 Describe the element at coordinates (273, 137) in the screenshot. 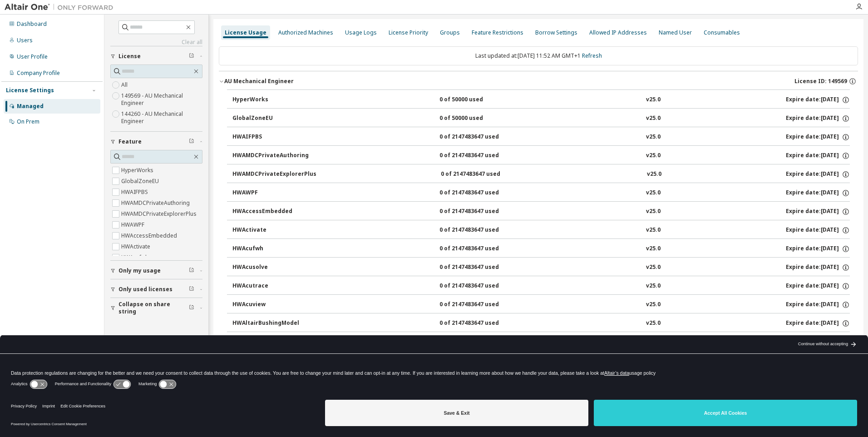

I see `div: HWAIFPBS` at that location.